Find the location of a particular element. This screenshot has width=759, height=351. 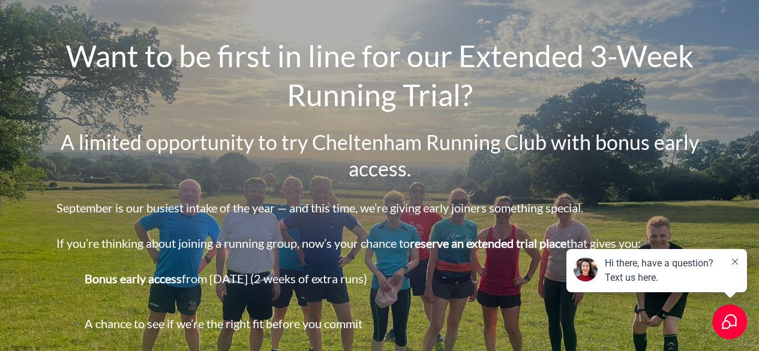

strong: Bonus early access is located at coordinates (133, 278).